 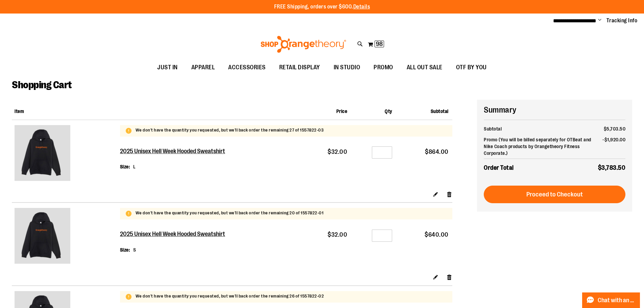 What do you see at coordinates (538, 147) in the screenshot?
I see `span: (You will be billed separately for OTBeat and Nike Coach products by Orangetheory Fitness Corpora...` at bounding box center [538, 147].